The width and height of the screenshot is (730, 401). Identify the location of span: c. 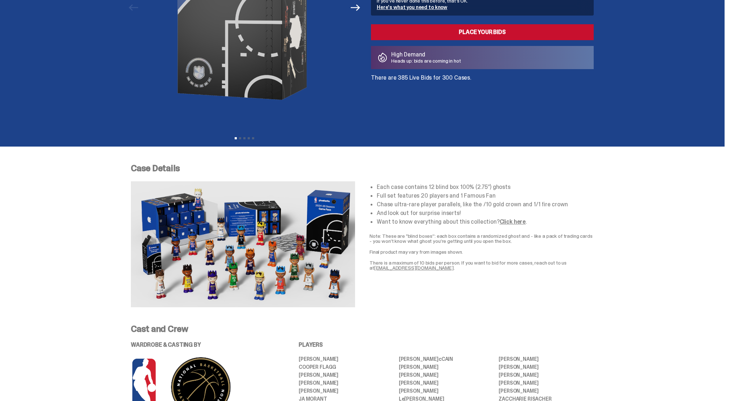
(440, 359).